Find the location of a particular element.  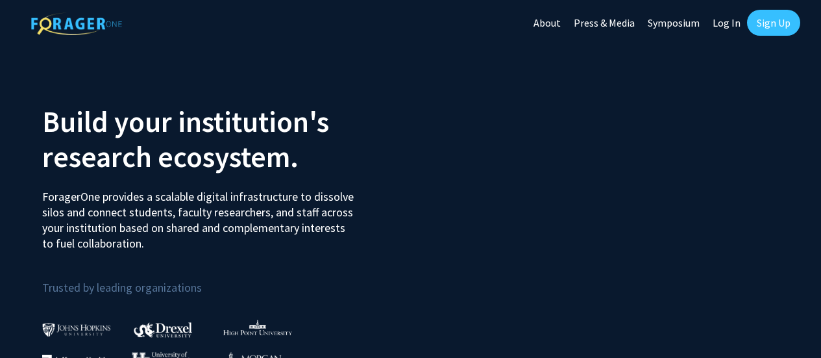

p: Trusted by leading organizations is located at coordinates (221, 279).